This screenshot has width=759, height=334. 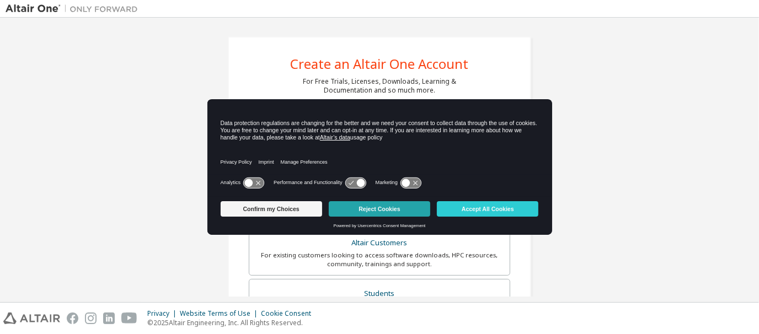 I want to click on p: © 2025 Altair Engineering, Inc. All Rights Reserved., so click(x=232, y=323).